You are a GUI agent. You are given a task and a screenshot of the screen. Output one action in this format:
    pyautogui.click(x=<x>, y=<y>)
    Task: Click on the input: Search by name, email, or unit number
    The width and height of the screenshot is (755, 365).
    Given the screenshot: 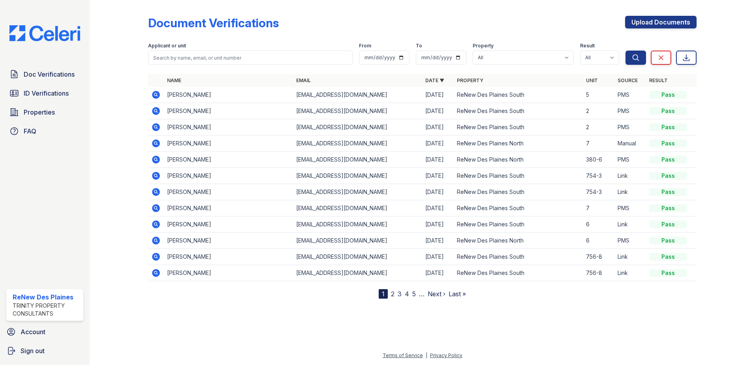 What is the action you would take?
    pyautogui.click(x=250, y=58)
    